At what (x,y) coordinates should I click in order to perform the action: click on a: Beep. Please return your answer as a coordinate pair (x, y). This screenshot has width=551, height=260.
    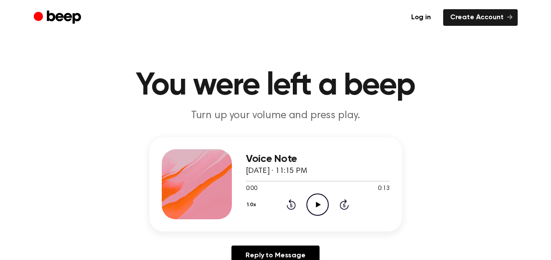
    Looking at the image, I should click on (58, 18).